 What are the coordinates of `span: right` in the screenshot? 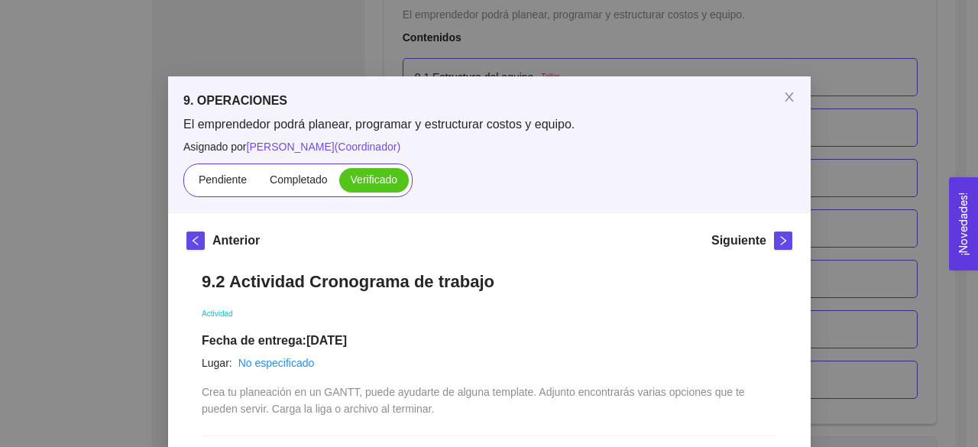 It's located at (783, 241).